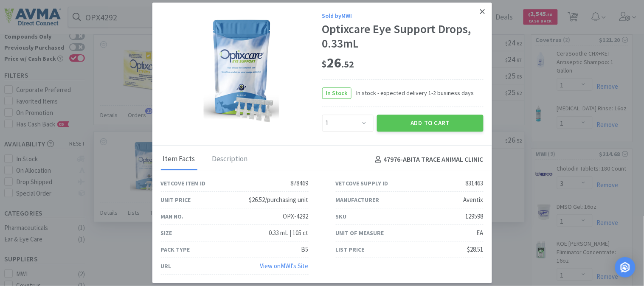 Image resolution: width=644 pixels, height=286 pixels. Describe the element at coordinates (183, 183) in the screenshot. I see `div: Vetcove Item ID` at that location.